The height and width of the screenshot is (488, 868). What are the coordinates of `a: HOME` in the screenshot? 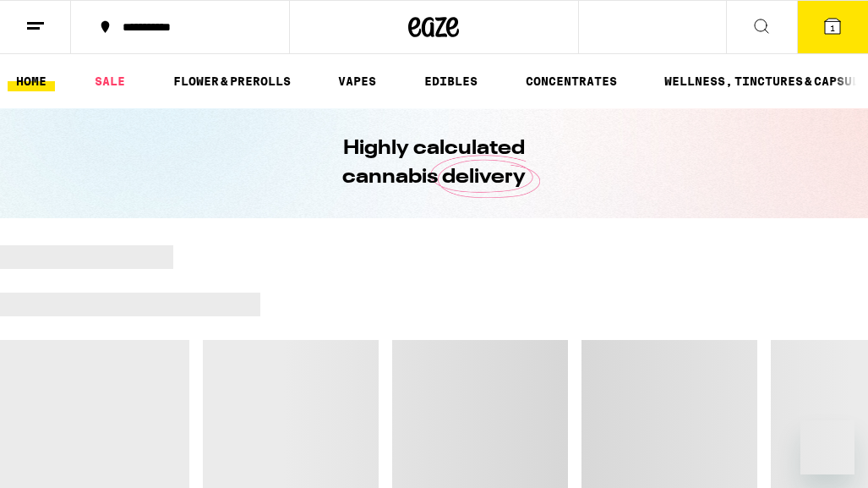 It's located at (32, 81).